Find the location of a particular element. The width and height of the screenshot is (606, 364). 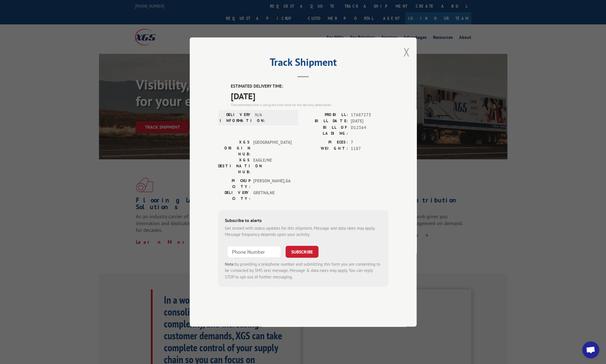

label: XGS ORIGIN HUB: is located at coordinates (234, 148).